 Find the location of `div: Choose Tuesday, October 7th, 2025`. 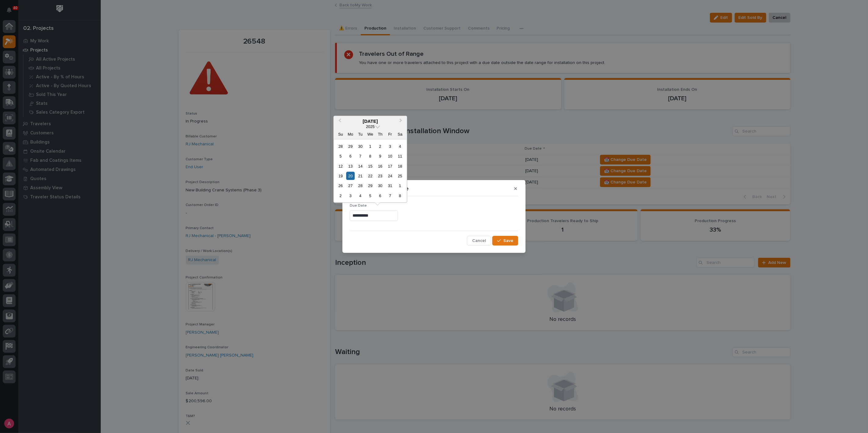

div: Choose Tuesday, October 7th, 2025 is located at coordinates (360, 156).